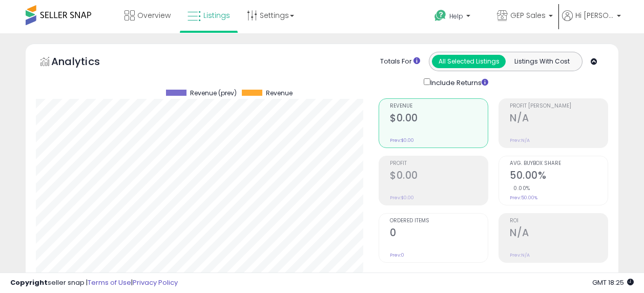 The image size is (644, 293). I want to click on small: Prev: 0, so click(397, 255).